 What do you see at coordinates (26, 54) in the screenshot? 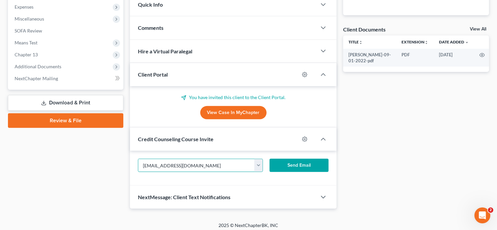
I see `span: Chapter 13` at bounding box center [26, 54].